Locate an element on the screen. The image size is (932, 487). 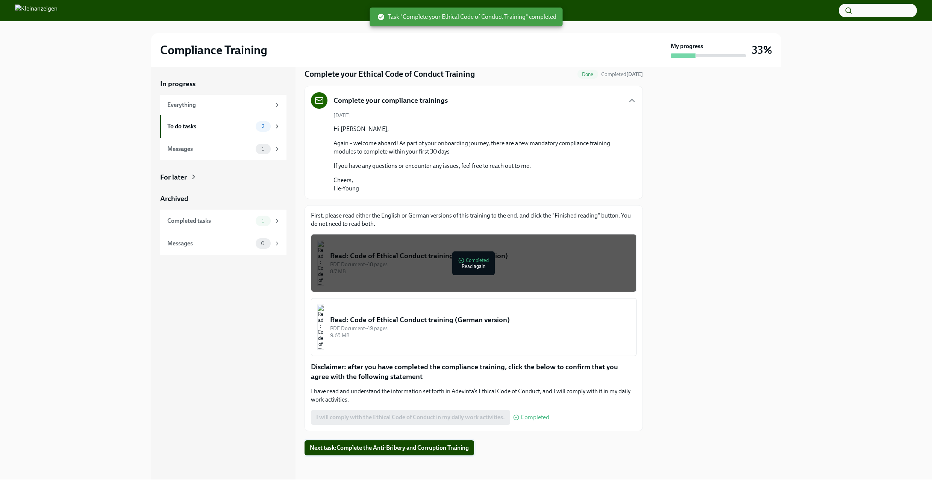
p: I have read and understand the information set forth in Adevinta’s Ethical Code of Conduct, and I... is located at coordinates (474, 395).